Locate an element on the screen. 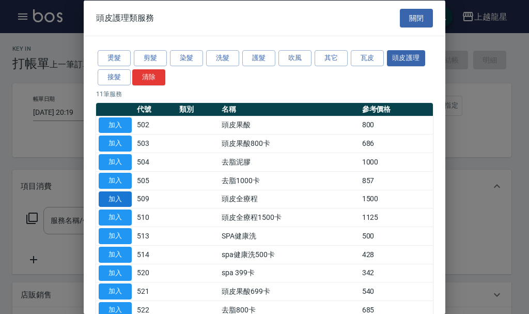  button: 護髮 is located at coordinates (259, 58).